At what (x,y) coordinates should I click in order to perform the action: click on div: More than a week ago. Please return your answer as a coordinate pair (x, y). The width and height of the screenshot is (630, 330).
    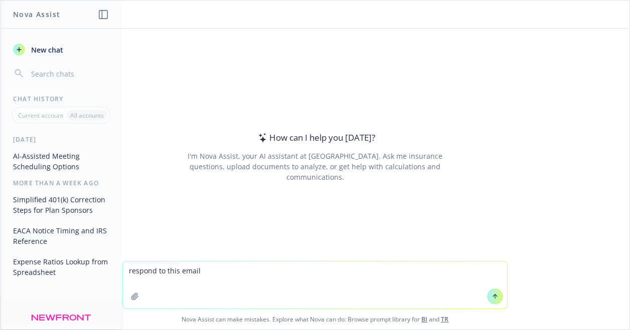
    Looking at the image, I should click on (61, 183).